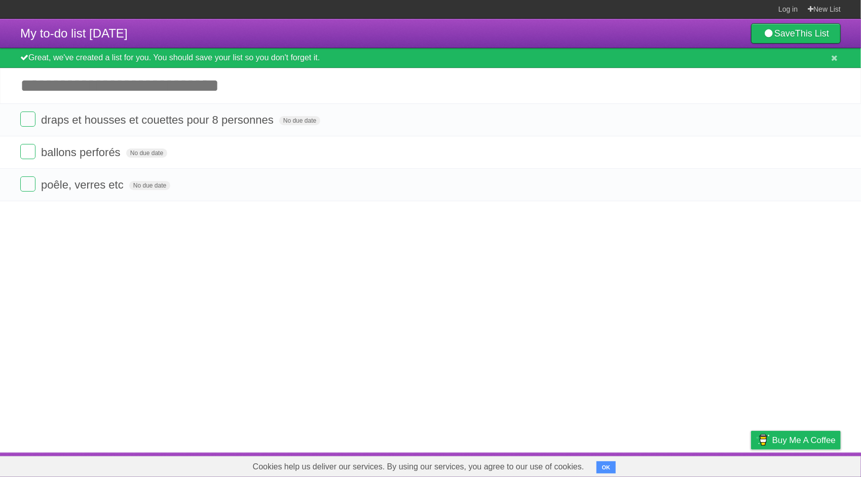  I want to click on b: This List, so click(811, 33).